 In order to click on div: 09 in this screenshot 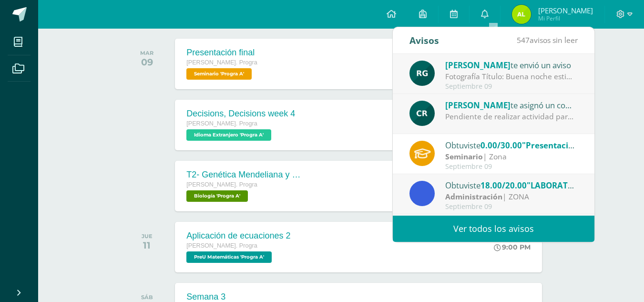, I will do `click(147, 62)`.